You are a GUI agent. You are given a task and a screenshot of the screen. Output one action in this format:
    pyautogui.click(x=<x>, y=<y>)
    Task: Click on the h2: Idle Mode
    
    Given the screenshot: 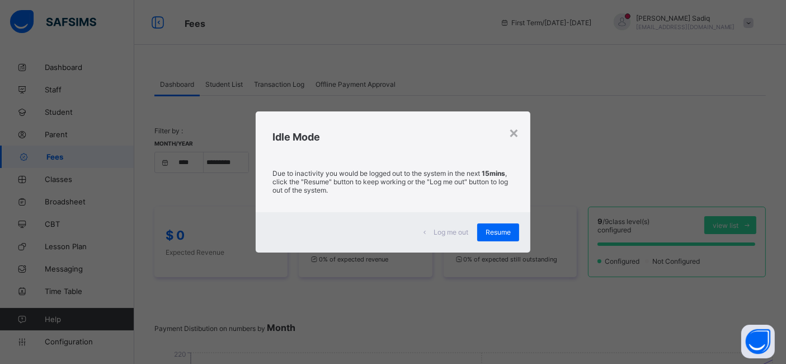 What is the action you would take?
    pyautogui.click(x=393, y=137)
    